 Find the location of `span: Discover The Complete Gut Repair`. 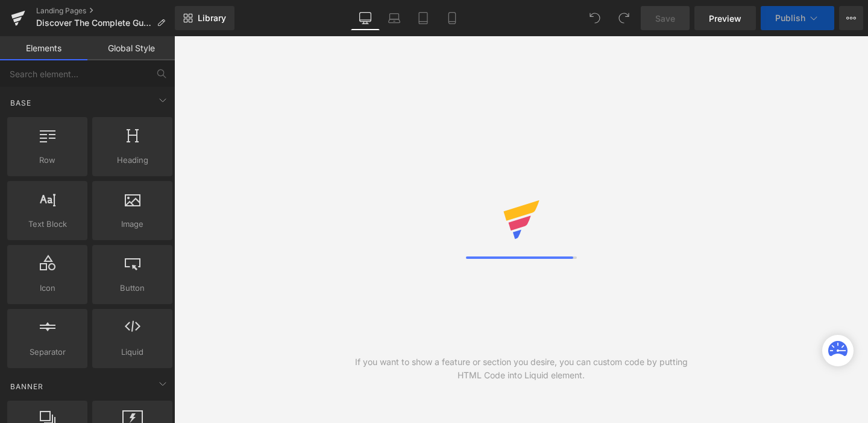

span: Discover The Complete Gut Repair is located at coordinates (94, 23).